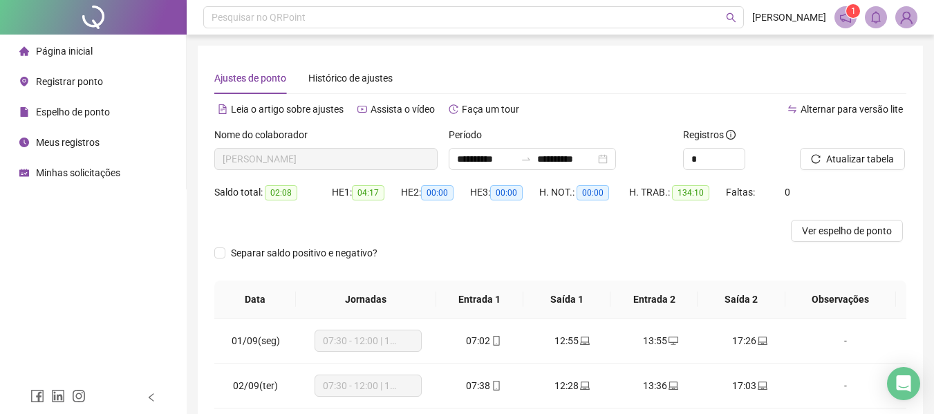  I want to click on span: 02/09(ter), so click(255, 386).